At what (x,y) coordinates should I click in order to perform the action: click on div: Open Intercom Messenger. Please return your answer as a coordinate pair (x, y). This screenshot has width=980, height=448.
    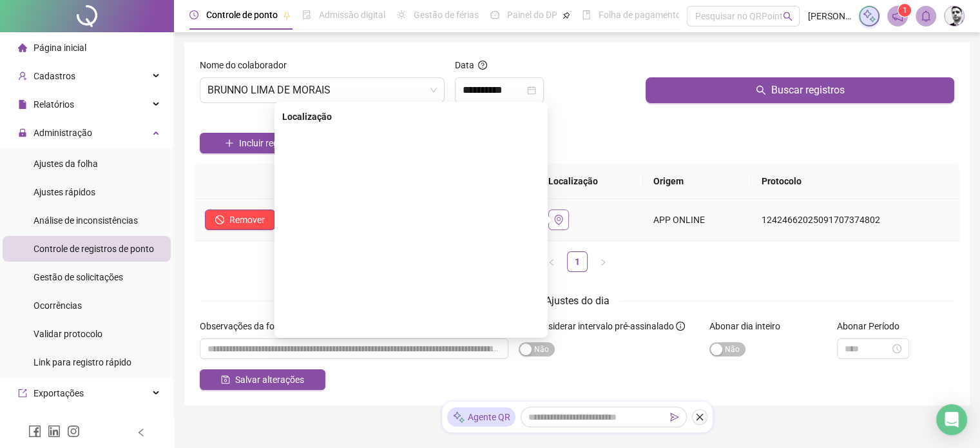
    Looking at the image, I should click on (952, 419).